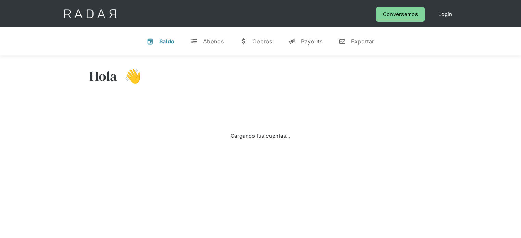 The width and height of the screenshot is (521, 238). Describe the element at coordinates (263, 41) in the screenshot. I see `div: Cobros` at that location.